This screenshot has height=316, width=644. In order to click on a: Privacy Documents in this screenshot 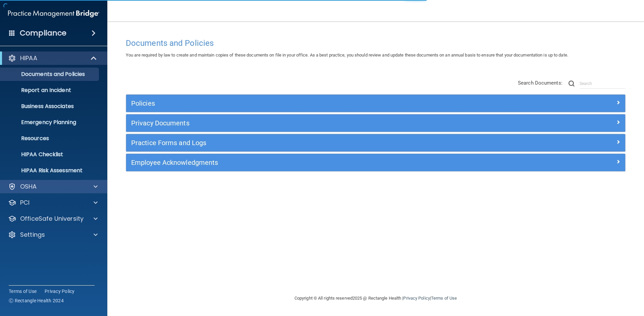, I will do `click(376, 123)`.